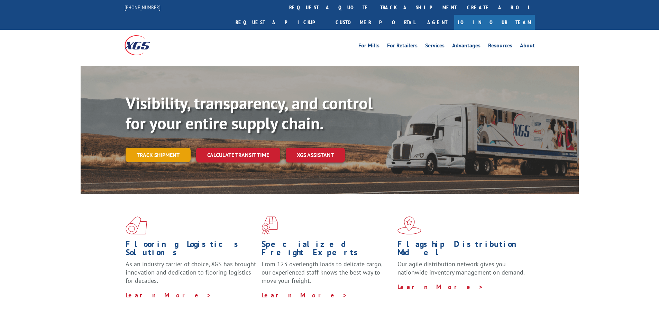 The height and width of the screenshot is (315, 659). What do you see at coordinates (327, 250) in the screenshot?
I see `h1: Specialized Freight Experts` at bounding box center [327, 250].